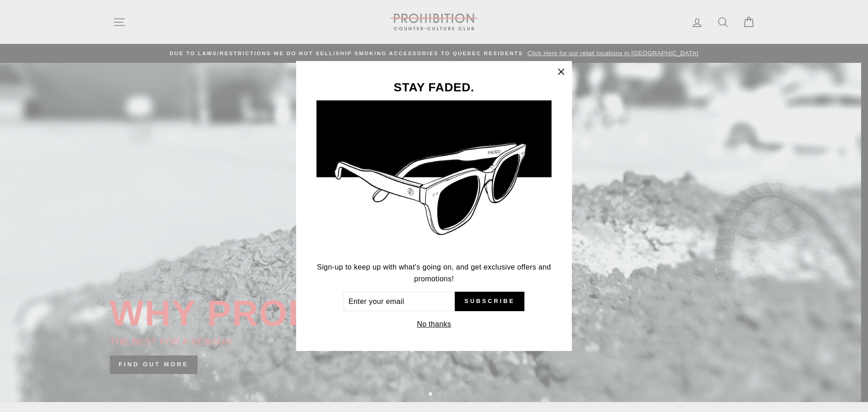  What do you see at coordinates (490, 302) in the screenshot?
I see `button: Subscribe` at bounding box center [490, 302].